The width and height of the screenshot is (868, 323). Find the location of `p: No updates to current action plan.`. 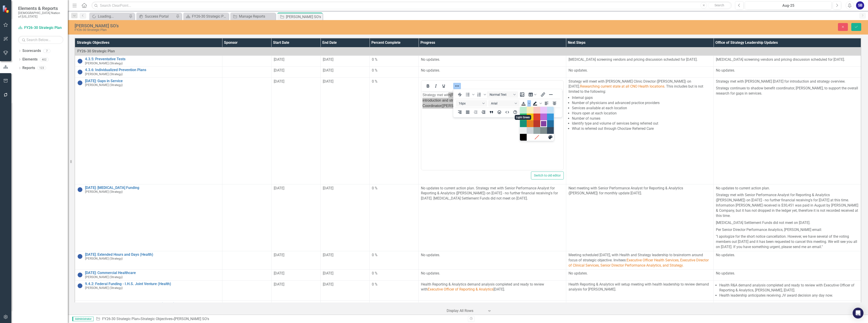

p: No updates to current action plan. is located at coordinates (787, 188).